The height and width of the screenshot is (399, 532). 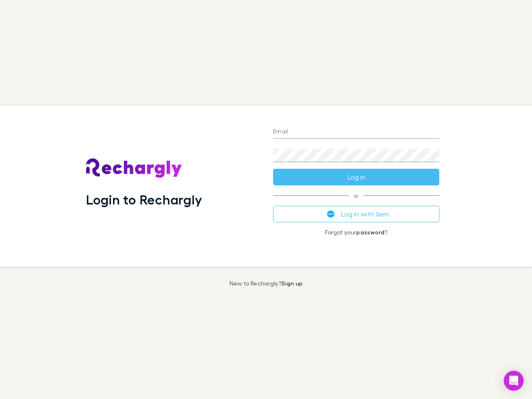 I want to click on img: Xero's logo, so click(x=331, y=215).